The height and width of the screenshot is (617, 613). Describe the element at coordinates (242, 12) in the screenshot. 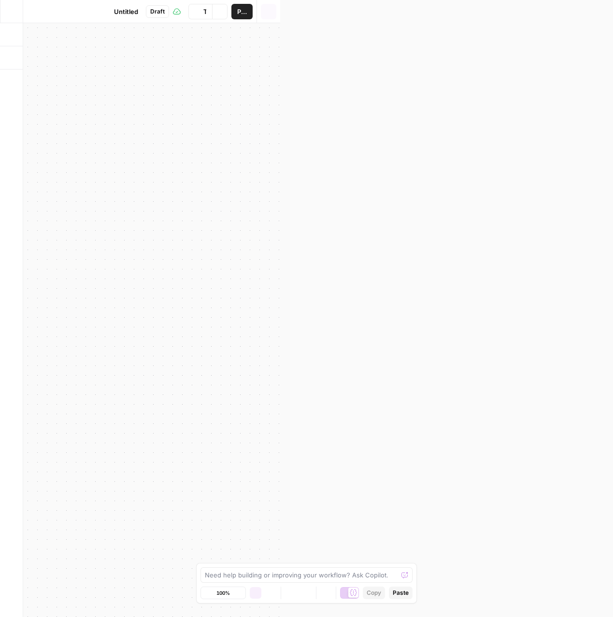

I see `button: Publish` at that location.